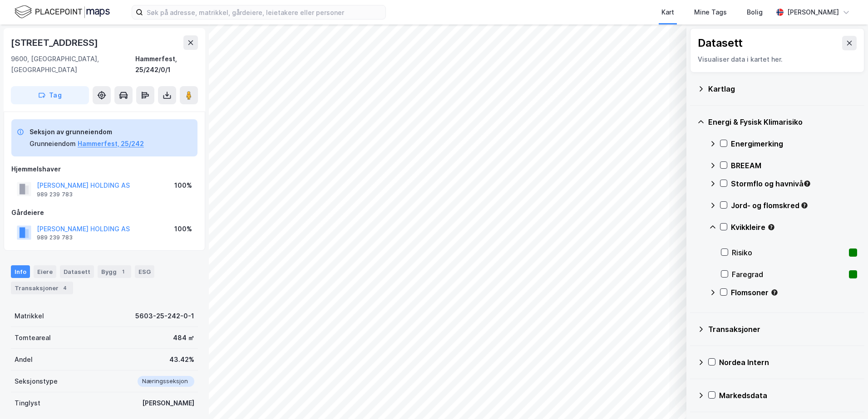 Image resolution: width=868 pixels, height=419 pixels. I want to click on div: Stormflo og havnivå, so click(794, 184).